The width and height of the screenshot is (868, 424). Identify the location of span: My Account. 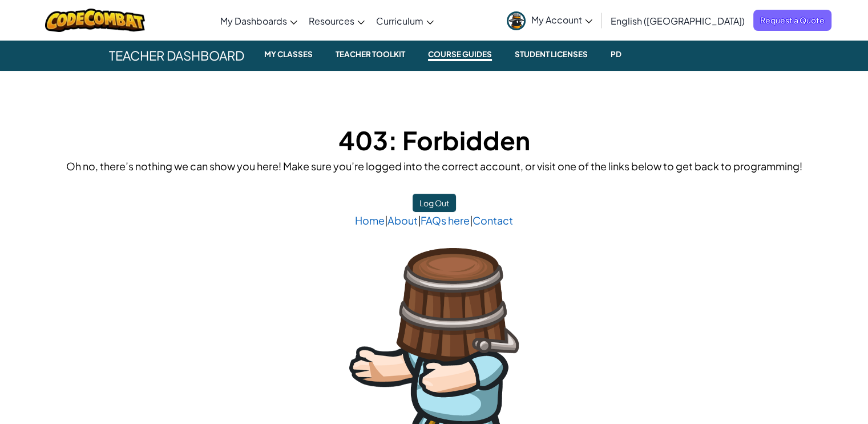
(562, 19).